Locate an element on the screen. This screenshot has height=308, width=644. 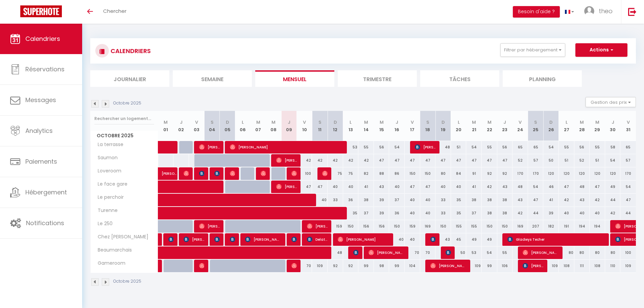
div: 82 is located at coordinates (366, 173).